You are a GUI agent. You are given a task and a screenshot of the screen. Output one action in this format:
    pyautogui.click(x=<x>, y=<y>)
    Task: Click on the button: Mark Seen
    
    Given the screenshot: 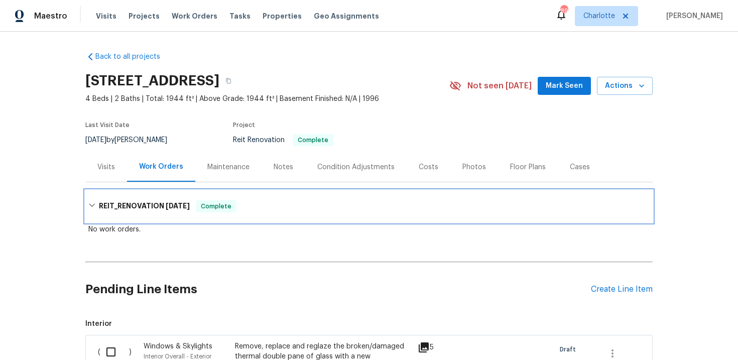 What is the action you would take?
    pyautogui.click(x=565, y=86)
    